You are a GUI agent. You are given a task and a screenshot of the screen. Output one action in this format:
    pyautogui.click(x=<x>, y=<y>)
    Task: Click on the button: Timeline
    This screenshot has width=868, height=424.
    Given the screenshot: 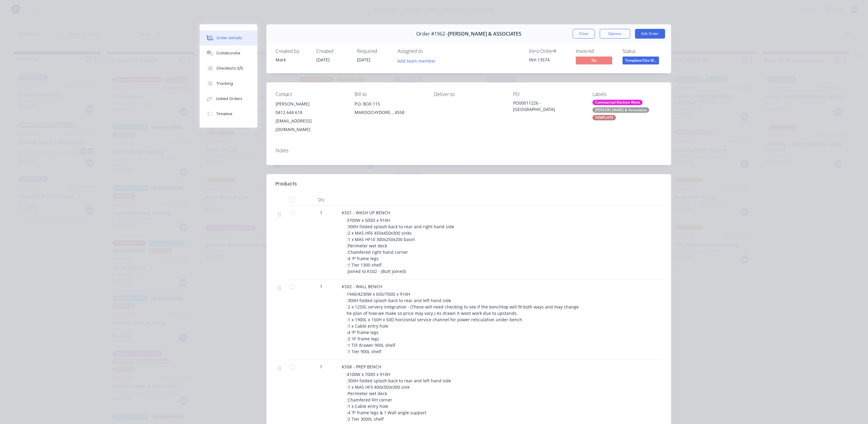 What is the action you would take?
    pyautogui.click(x=229, y=114)
    